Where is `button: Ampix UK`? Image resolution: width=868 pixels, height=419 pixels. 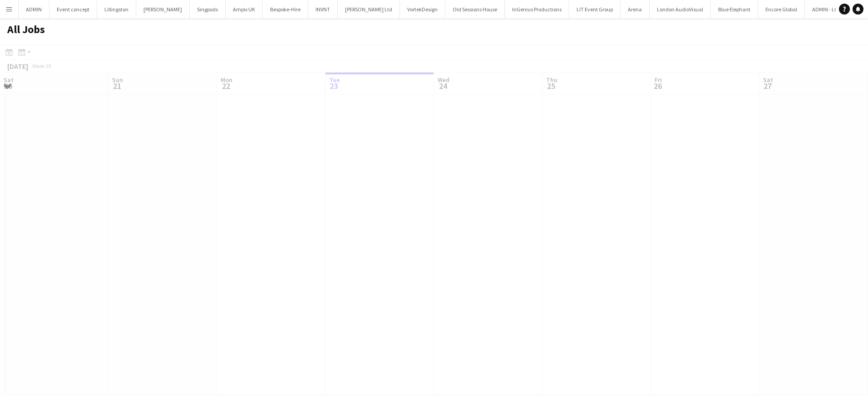
button: Ampix UK is located at coordinates (245, 9).